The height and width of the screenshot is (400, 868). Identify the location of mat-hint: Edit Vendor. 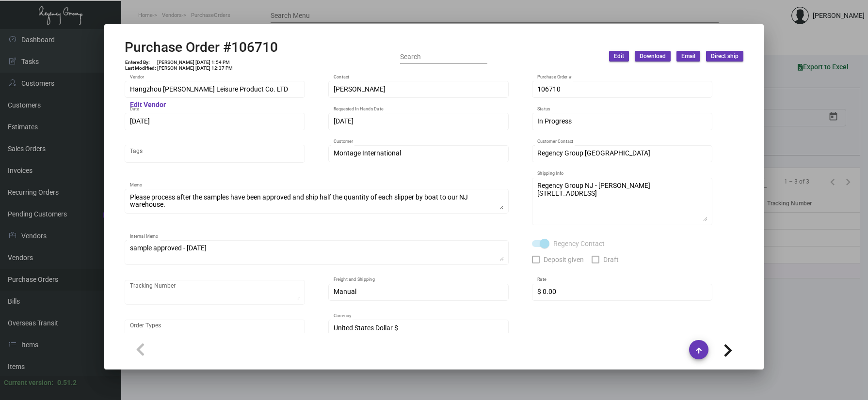
(148, 105).